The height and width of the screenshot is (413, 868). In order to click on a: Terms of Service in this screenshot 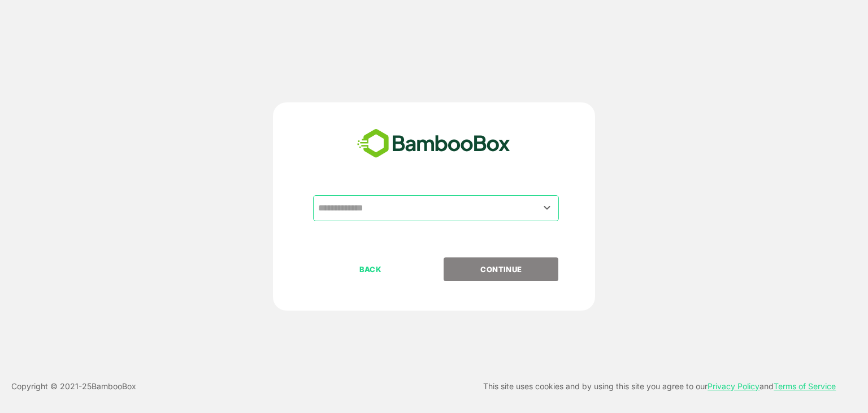, I will do `click(805, 385)`.